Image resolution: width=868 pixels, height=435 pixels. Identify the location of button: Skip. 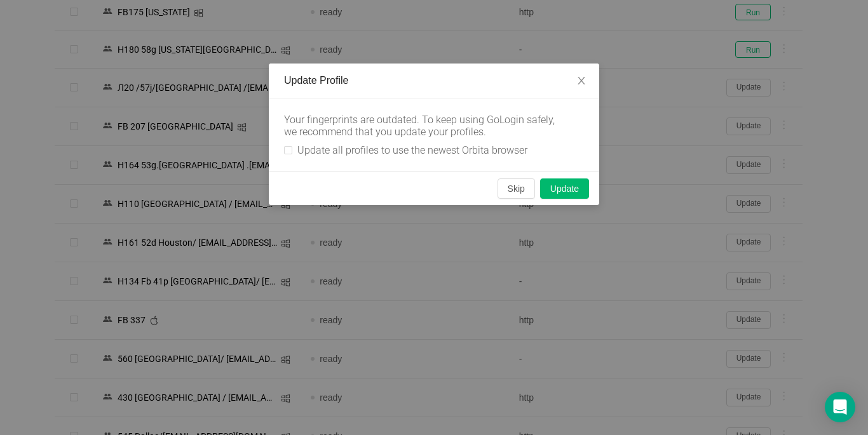
(515, 189).